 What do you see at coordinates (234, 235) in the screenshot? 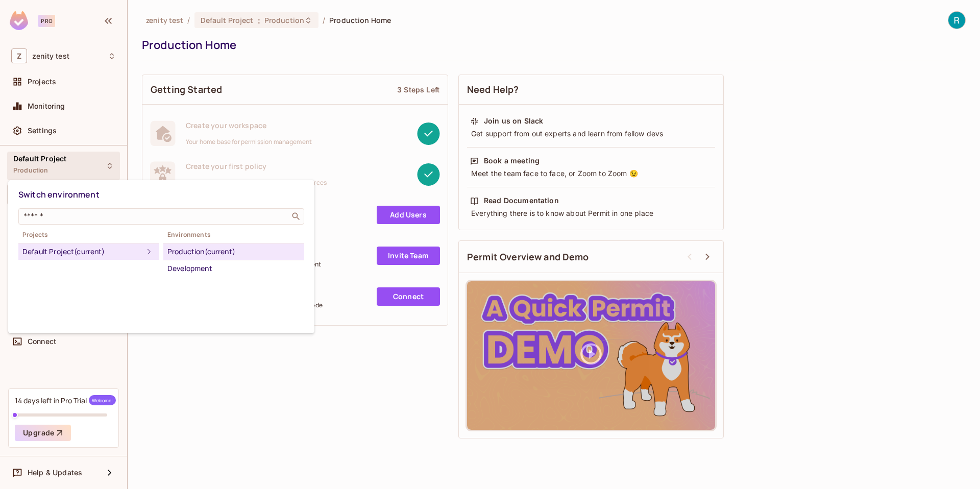
I see `span: Environments` at bounding box center [234, 235].